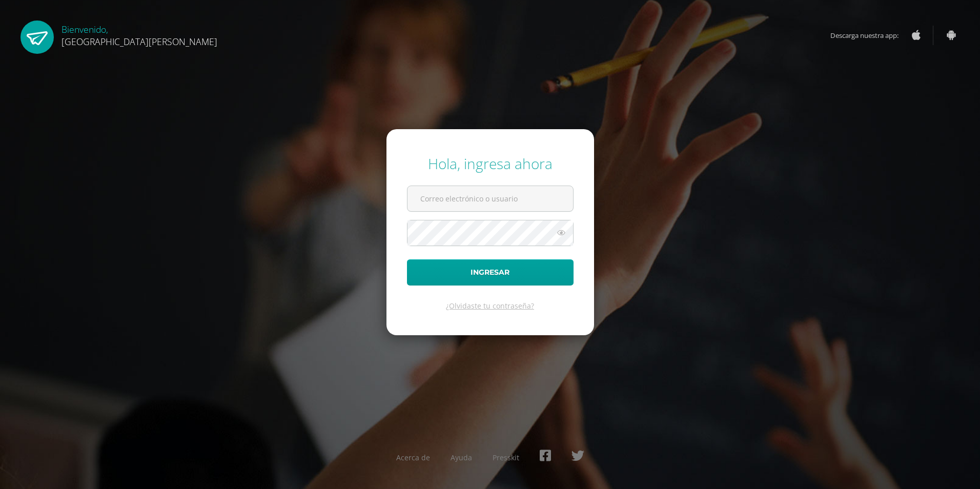  Describe the element at coordinates (462, 457) in the screenshot. I see `a: Ayuda` at that location.